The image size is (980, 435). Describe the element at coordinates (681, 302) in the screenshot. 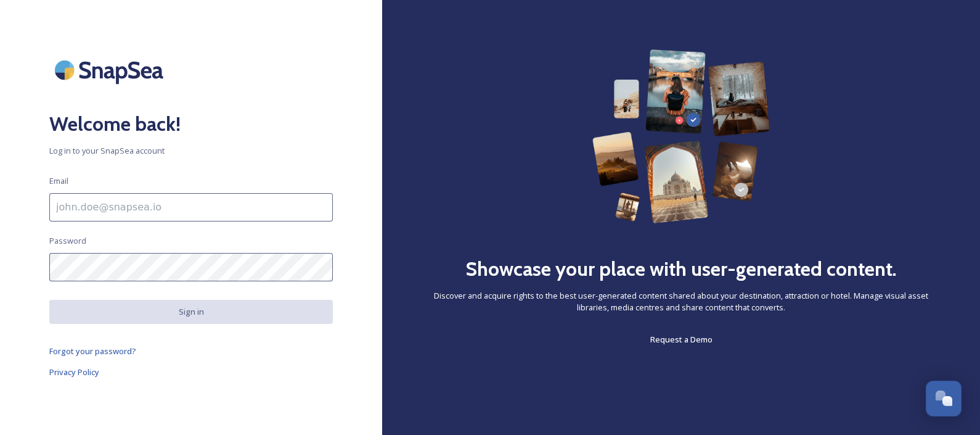

I see `span: Discover and acquire rights to the best user-generated content shared about your destination, att...` at that location.